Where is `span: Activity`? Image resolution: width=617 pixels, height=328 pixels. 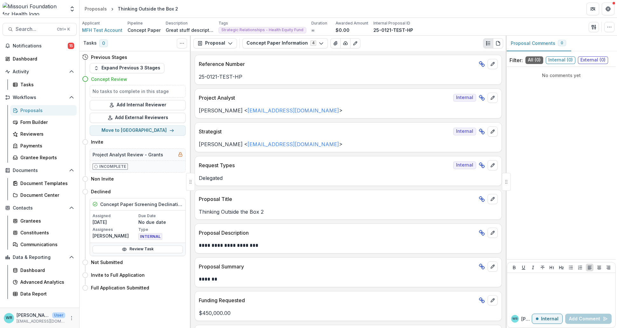
span: Activity is located at coordinates (39, 72).